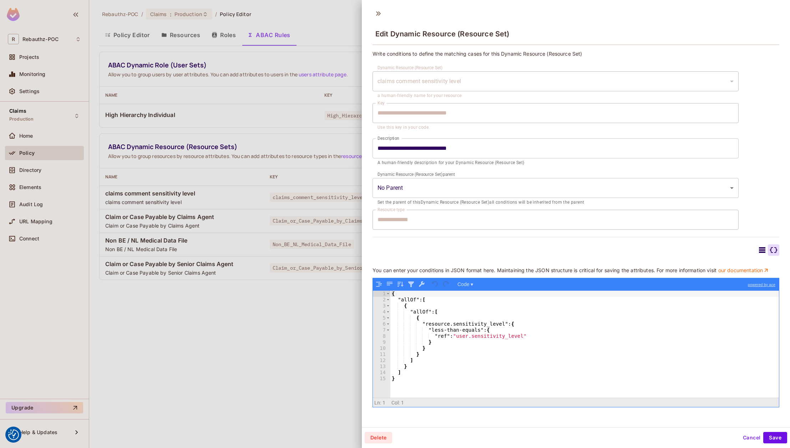 The image size is (790, 448). Describe the element at coordinates (401, 285) in the screenshot. I see `button: Sort contents` at that location.